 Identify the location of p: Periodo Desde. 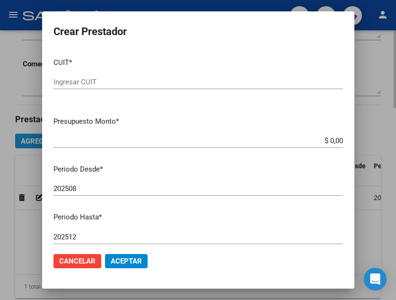
(198, 169).